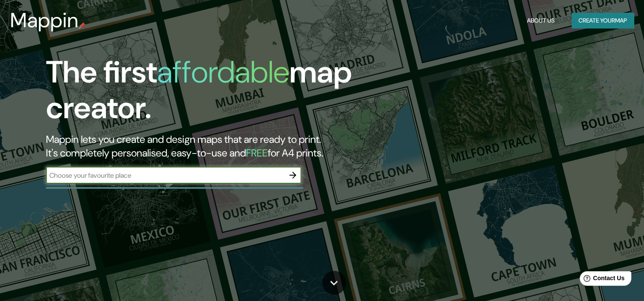 The height and width of the screenshot is (301, 644). I want to click on span: Contact Us, so click(40, 10).